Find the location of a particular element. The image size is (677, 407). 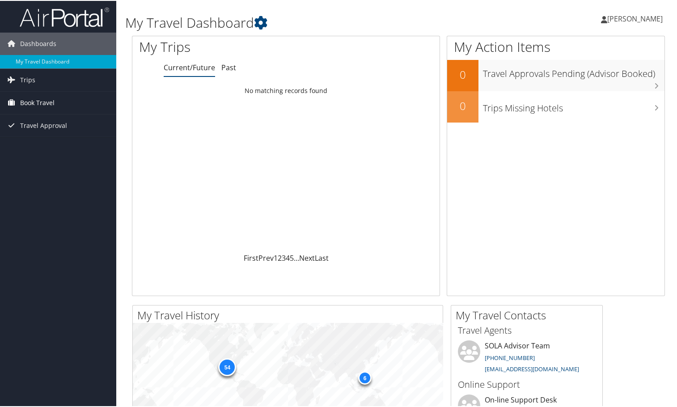

h1: My Travel Dashboard is located at coordinates (307, 22).